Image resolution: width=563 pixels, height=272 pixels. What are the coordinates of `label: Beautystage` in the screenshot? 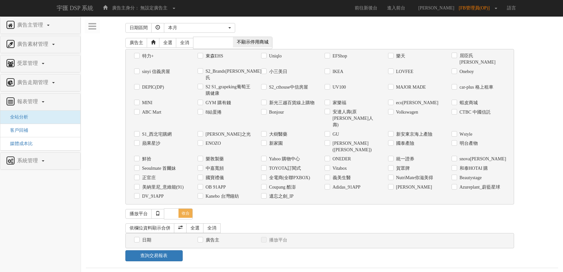 It's located at (470, 178).